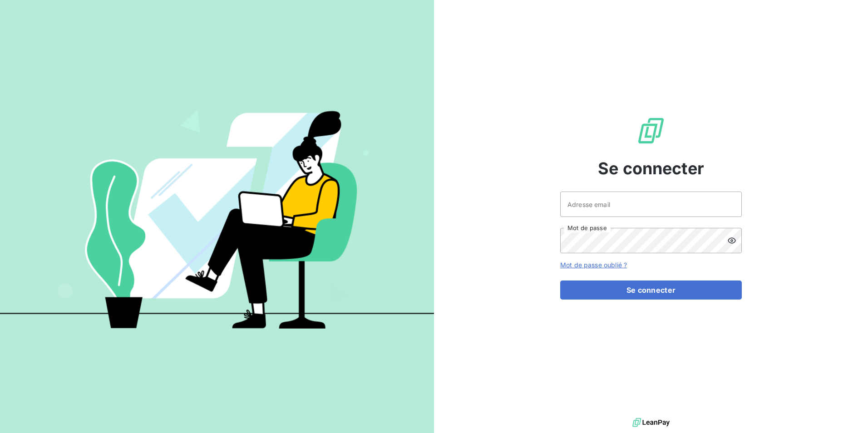  What do you see at coordinates (651, 205) in the screenshot?
I see `input: placeholder` at bounding box center [651, 205].